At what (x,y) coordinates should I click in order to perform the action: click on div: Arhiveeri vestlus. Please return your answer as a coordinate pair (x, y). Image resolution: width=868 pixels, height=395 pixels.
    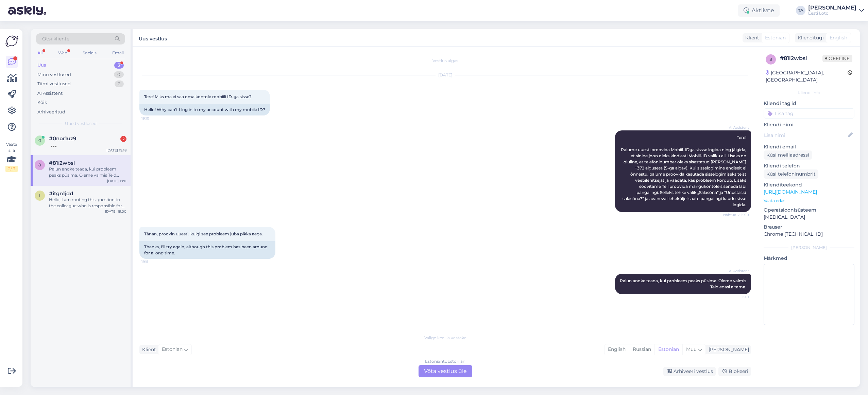
    Looking at the image, I should click on (690, 371).